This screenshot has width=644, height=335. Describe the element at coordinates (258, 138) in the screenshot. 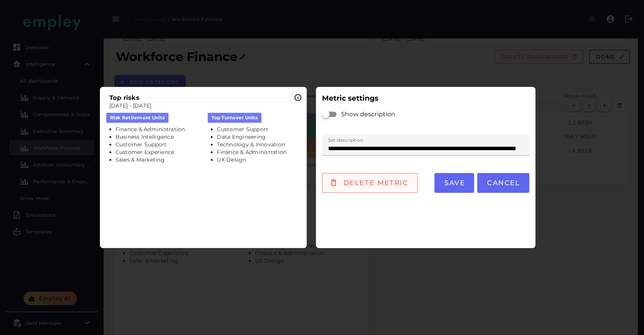

I see `li: Data Engineering` at that location.